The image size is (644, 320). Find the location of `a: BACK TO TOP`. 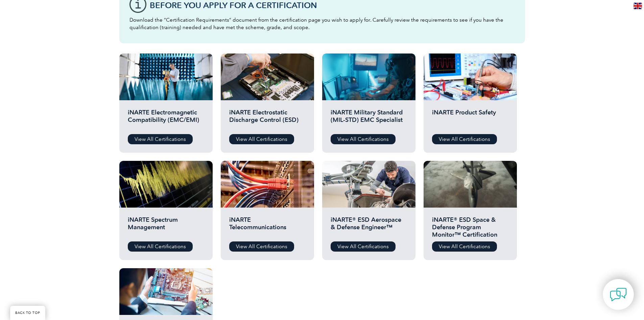

a: BACK TO TOP is located at coordinates (28, 313).